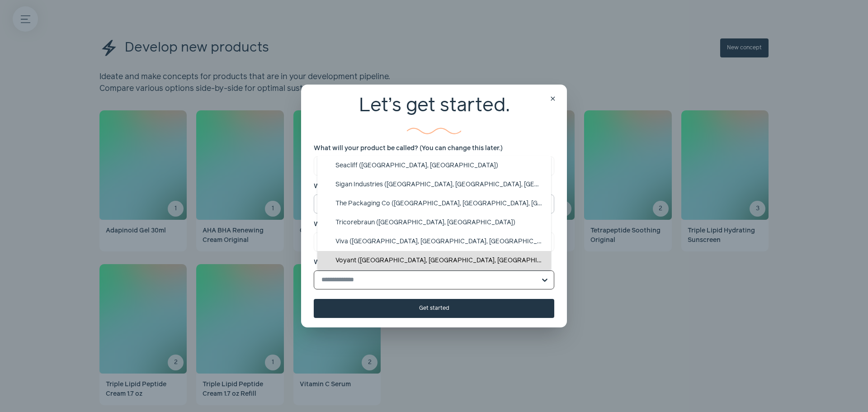 This screenshot has height=412, width=868. Describe the element at coordinates (352, 224) in the screenshot. I see `span: What will its fill claim be?` at that location.